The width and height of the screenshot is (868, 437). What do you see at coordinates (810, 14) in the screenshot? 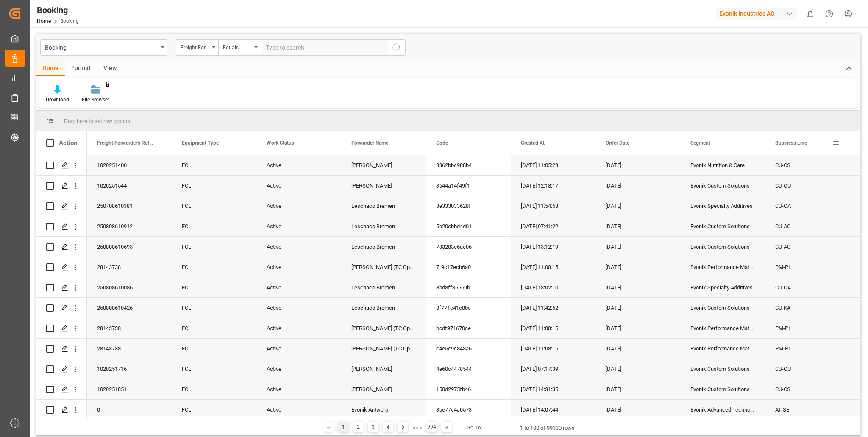
I see `button: show 0 new notifications` at bounding box center [810, 14].